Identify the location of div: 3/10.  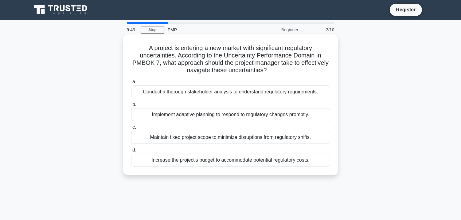
(320, 30).